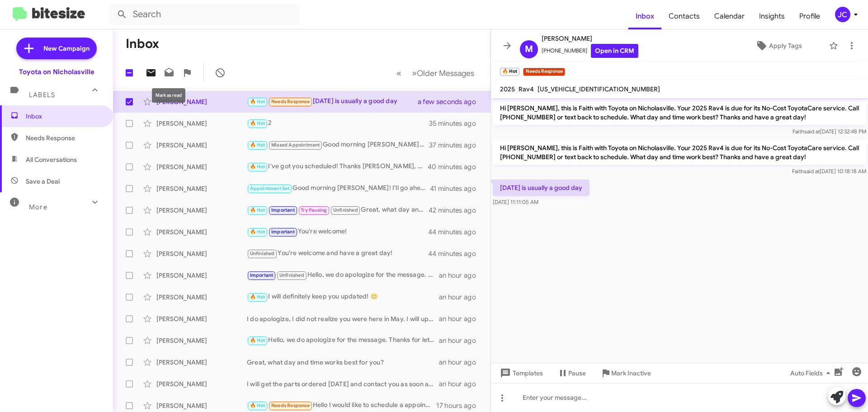  What do you see at coordinates (772, 16) in the screenshot?
I see `span: Insights` at bounding box center [772, 16].